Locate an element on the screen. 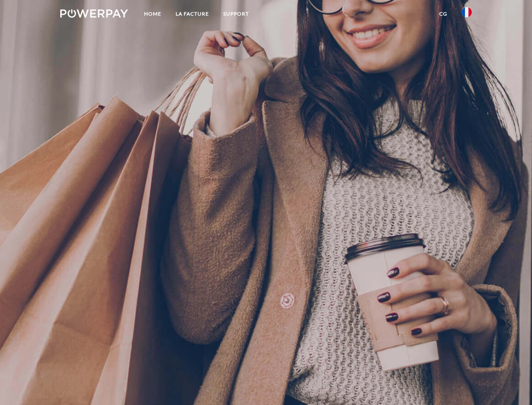 The image size is (532, 405). a: Home is located at coordinates (153, 14).